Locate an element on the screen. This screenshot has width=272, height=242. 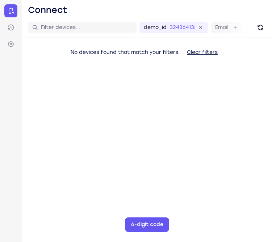
h1: Connect is located at coordinates (47, 10).